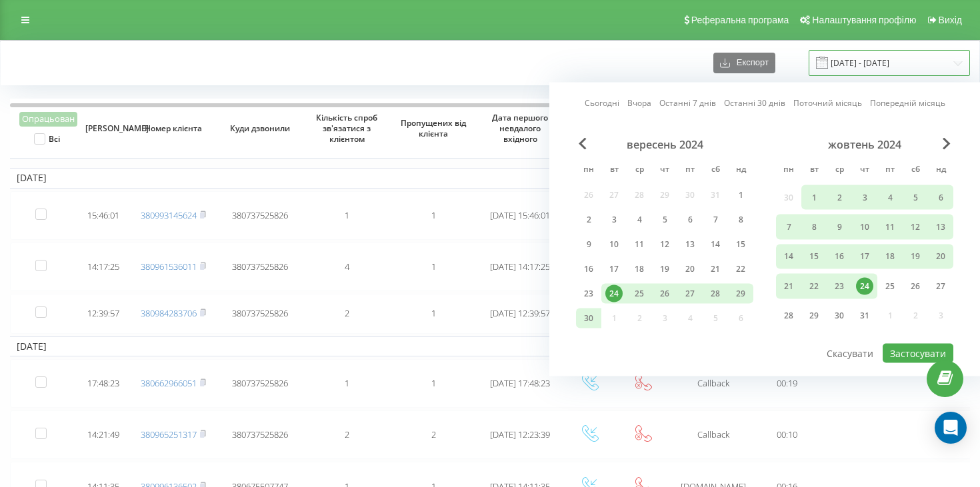 The width and height of the screenshot is (980, 487). I want to click on td: 15:46:01, so click(103, 215).